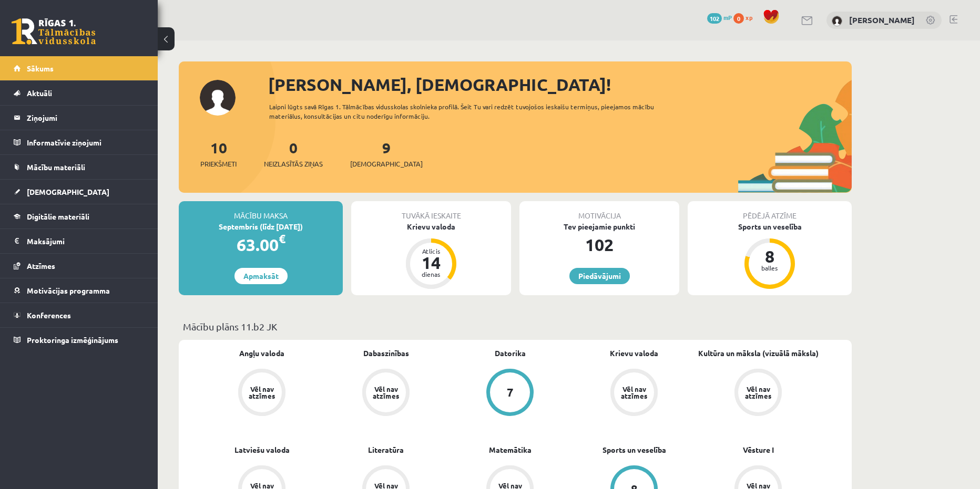 This screenshot has width=980, height=489. What do you see at coordinates (79, 265) in the screenshot?
I see `a: Atzīmes` at bounding box center [79, 265].